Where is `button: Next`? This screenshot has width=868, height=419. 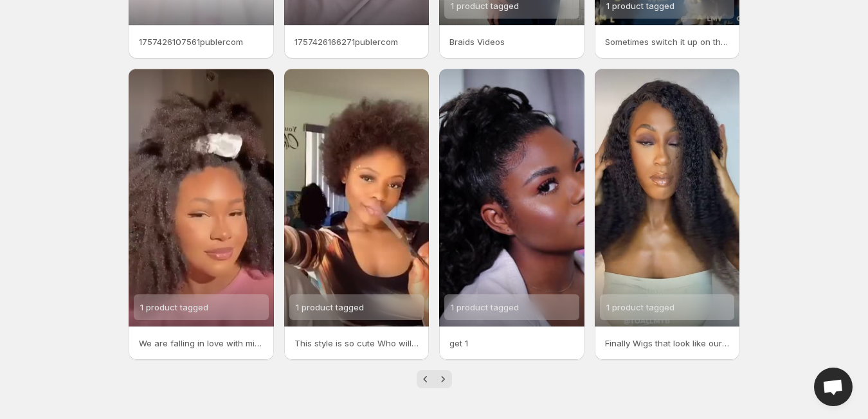 button: Next is located at coordinates (443, 379).